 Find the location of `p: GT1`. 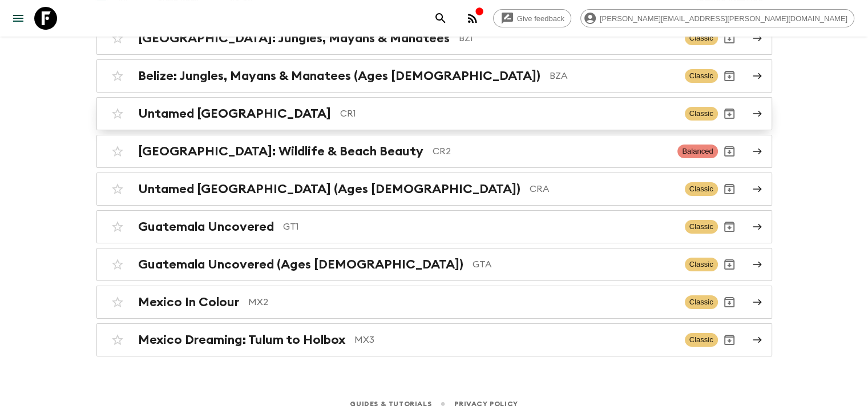

p: GT1 is located at coordinates (480, 227).